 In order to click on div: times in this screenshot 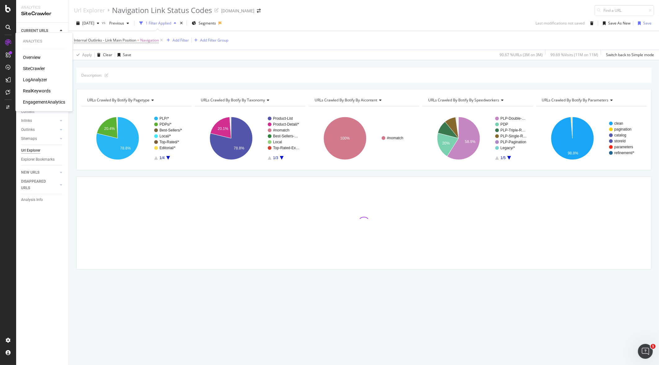, I will do `click(181, 23)`.